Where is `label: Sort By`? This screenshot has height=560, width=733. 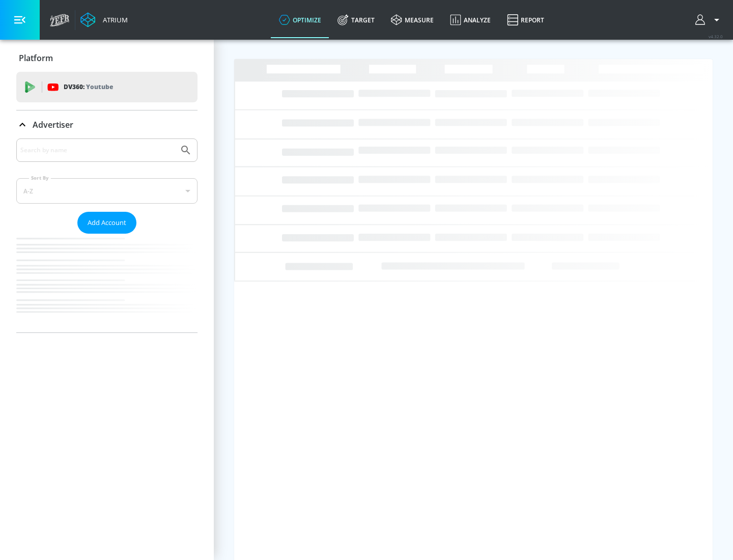 label: Sort By is located at coordinates (39, 177).